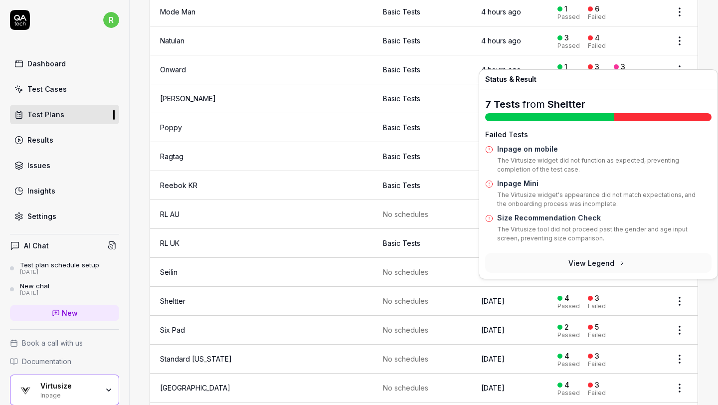 This screenshot has height=405, width=718. What do you see at coordinates (70, 313) in the screenshot?
I see `span: New` at bounding box center [70, 313].